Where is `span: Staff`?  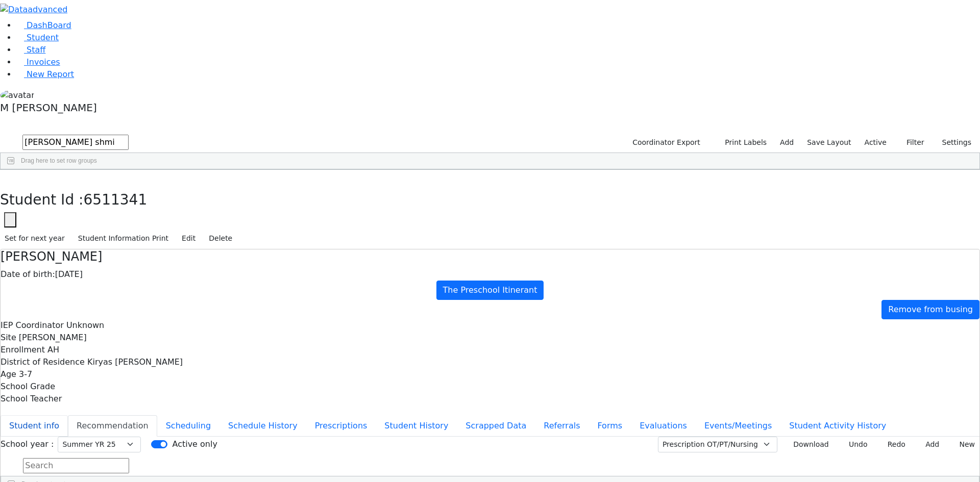 span: Staff is located at coordinates (36, 50).